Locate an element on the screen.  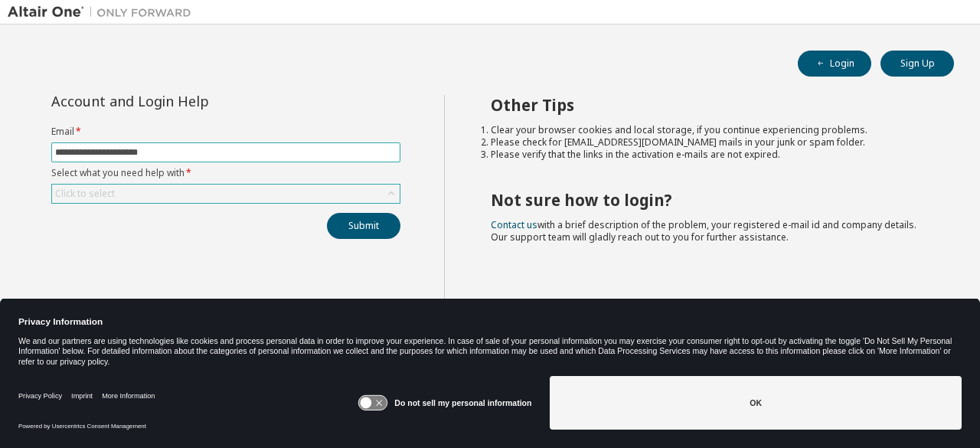
li: Please verify that the links in the activation e-mails are not expired. is located at coordinates (709, 155).